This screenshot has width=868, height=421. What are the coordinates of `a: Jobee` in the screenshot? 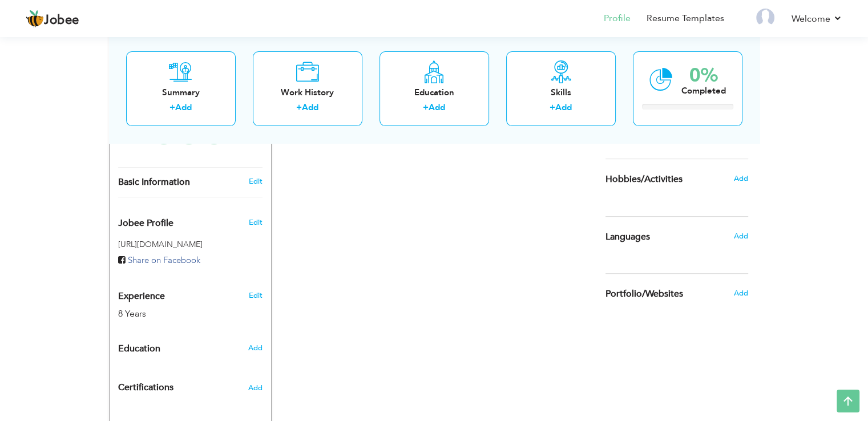 It's located at (52, 19).